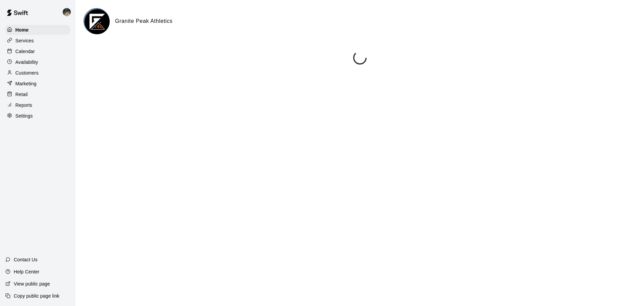  I want to click on a: Settings, so click(37, 116).